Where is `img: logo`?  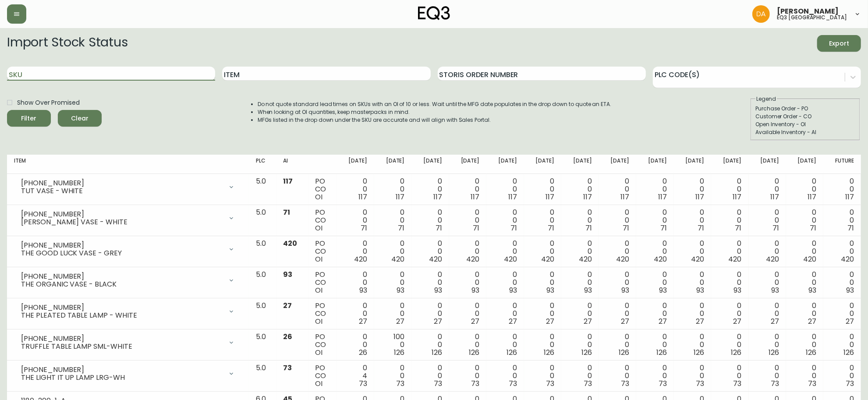 img: logo is located at coordinates (434, 13).